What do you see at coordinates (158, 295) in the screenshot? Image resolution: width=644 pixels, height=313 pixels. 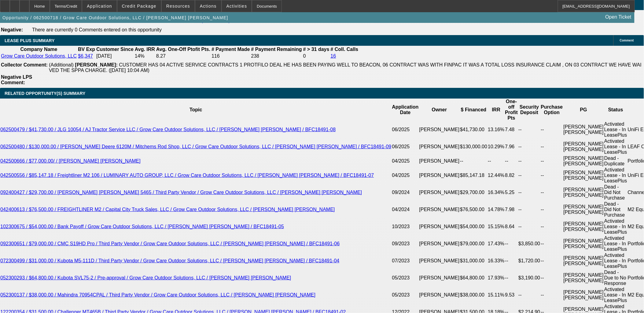 I see `a: 052300137 / $38,000.00 / Mahindra 70954CPAL / Third Party Vendor / Grow Care Outdoor Solutions, L...` at bounding box center [158, 295].